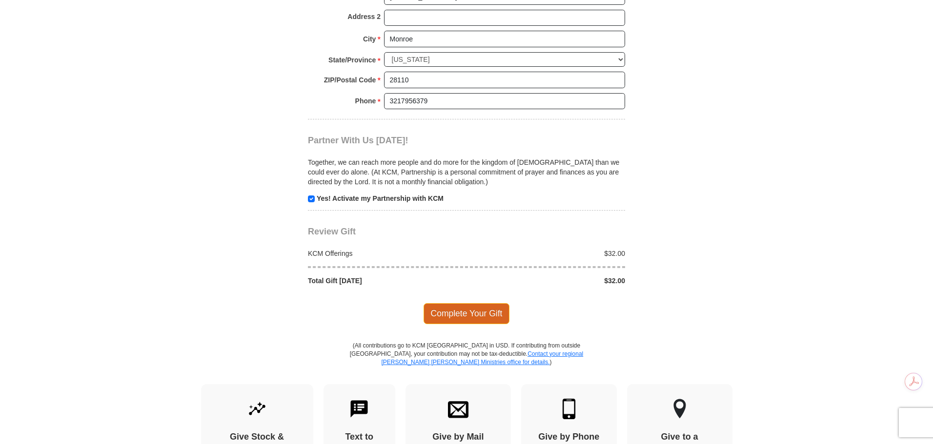  What do you see at coordinates (350, 80) in the screenshot?
I see `strong: ZIP/Postal Code` at bounding box center [350, 80].